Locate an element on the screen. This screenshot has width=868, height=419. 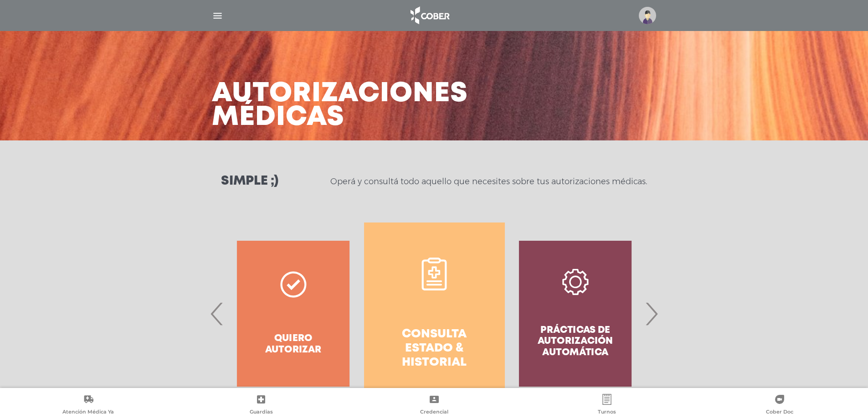
span: Credencial is located at coordinates (434, 412).